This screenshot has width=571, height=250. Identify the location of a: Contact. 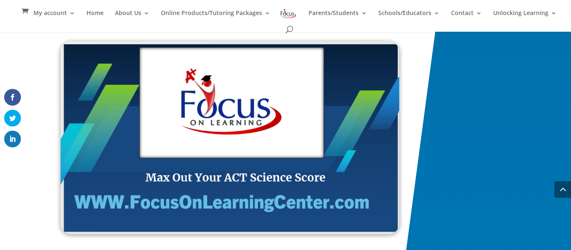
(466, 17).